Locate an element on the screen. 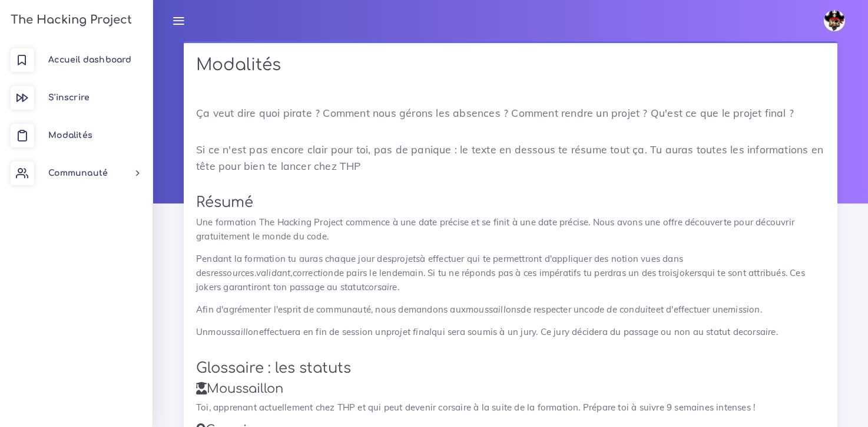  i: moussaillon is located at coordinates (233, 331).